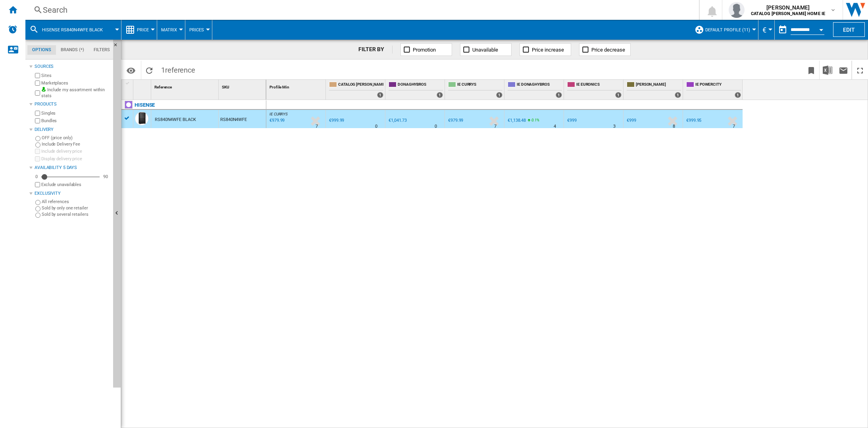  I want to click on span: Reference, so click(163, 87).